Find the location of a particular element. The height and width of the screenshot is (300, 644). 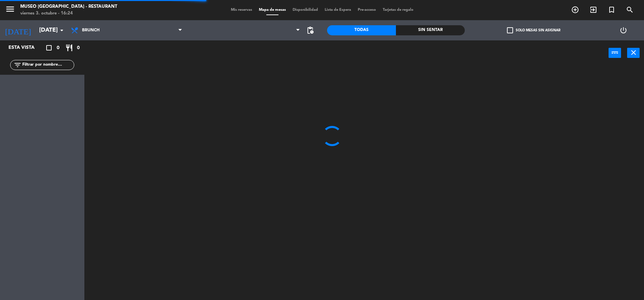

i: restaurant is located at coordinates (69, 48).